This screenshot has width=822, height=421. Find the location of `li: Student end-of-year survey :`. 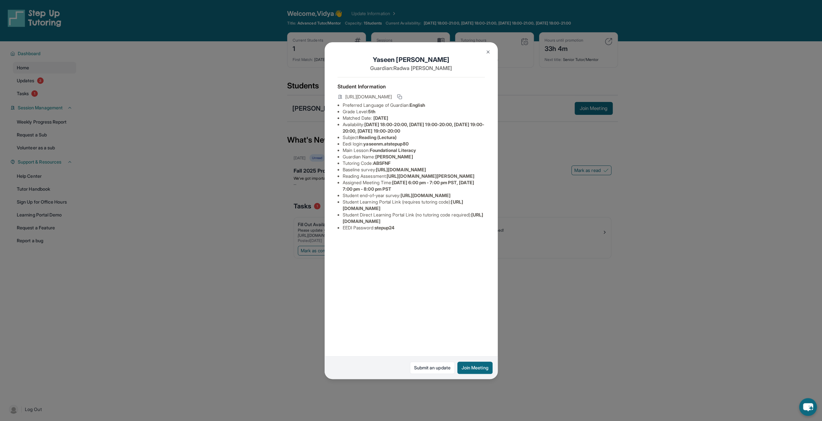

li: Student end-of-year survey : is located at coordinates (414, 196).